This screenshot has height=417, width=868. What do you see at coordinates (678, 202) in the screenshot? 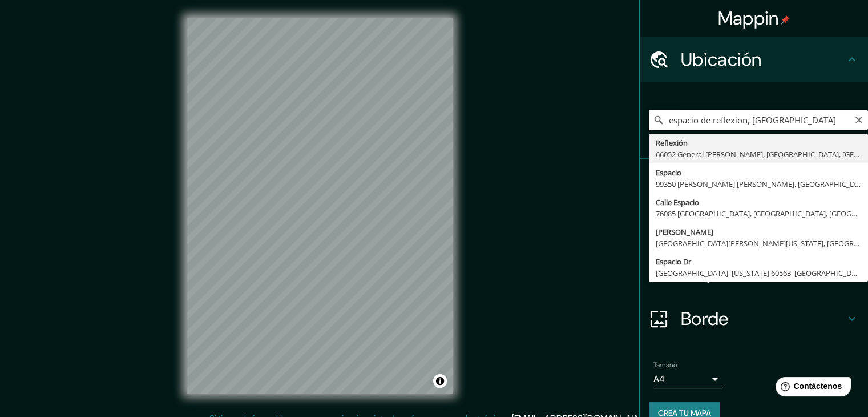
I see `font: Calle Espacio` at bounding box center [678, 202].